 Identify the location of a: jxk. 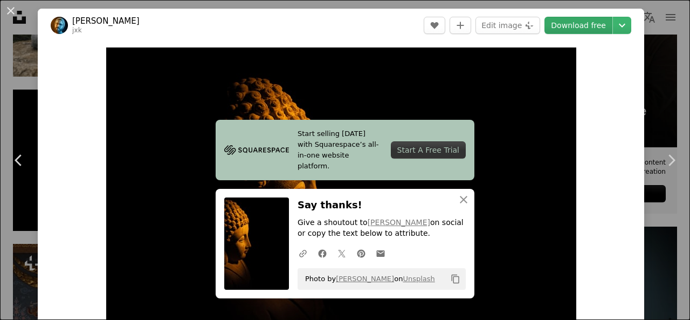
(77, 30).